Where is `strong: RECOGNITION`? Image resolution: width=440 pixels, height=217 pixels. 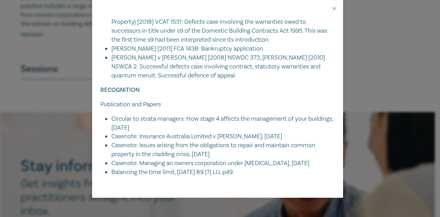 strong: RECOGNITION is located at coordinates (120, 90).